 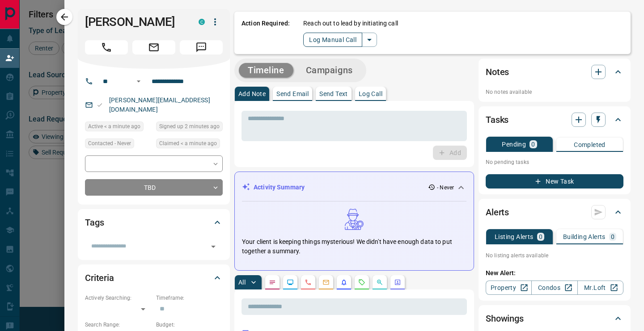 I want to click on p: No notes available, so click(x=555, y=92).